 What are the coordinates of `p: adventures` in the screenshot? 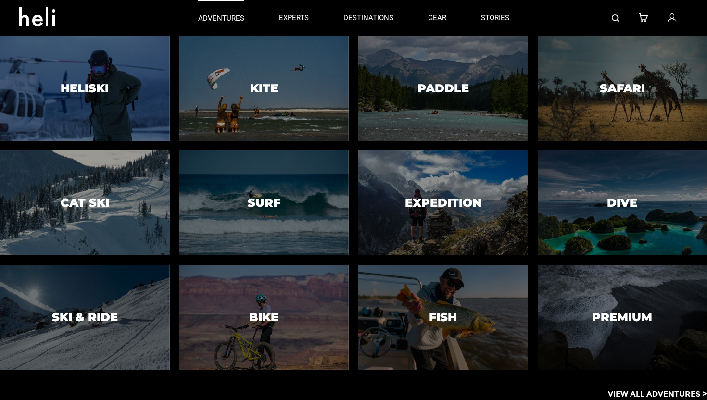 It's located at (221, 18).